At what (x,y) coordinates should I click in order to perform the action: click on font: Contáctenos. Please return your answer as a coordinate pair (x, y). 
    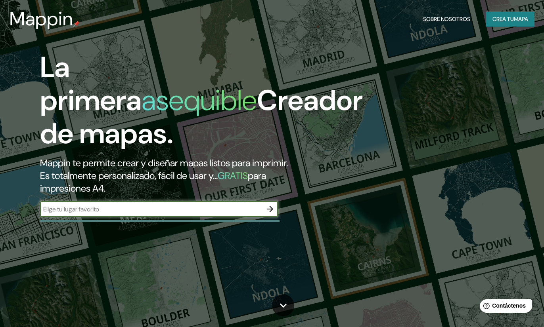
    Looking at the image, I should click on (35, 10).